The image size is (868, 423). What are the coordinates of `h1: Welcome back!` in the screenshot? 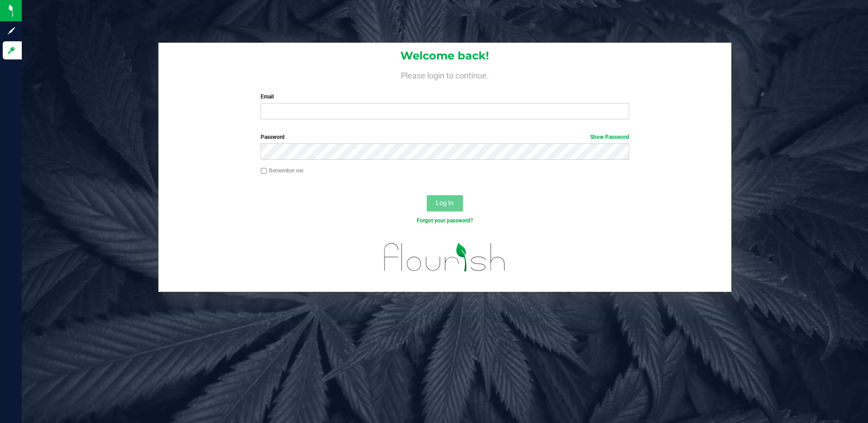 It's located at (445, 56).